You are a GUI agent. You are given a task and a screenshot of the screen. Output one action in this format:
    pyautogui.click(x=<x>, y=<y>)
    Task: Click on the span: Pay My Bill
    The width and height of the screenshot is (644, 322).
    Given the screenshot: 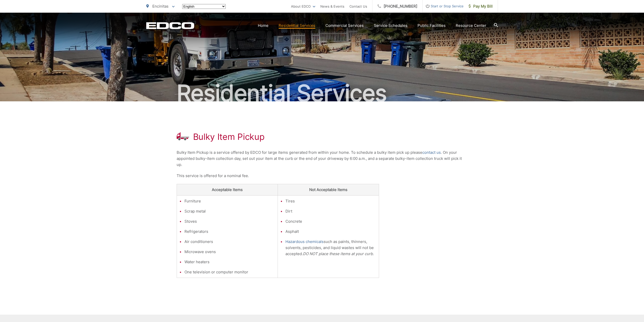 What is the action you would take?
    pyautogui.click(x=480, y=6)
    